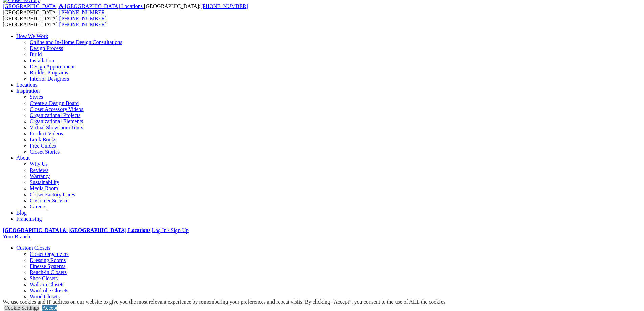 The height and width of the screenshot is (311, 644). What do you see at coordinates (50, 308) in the screenshot?
I see `a: Accept` at bounding box center [50, 308].